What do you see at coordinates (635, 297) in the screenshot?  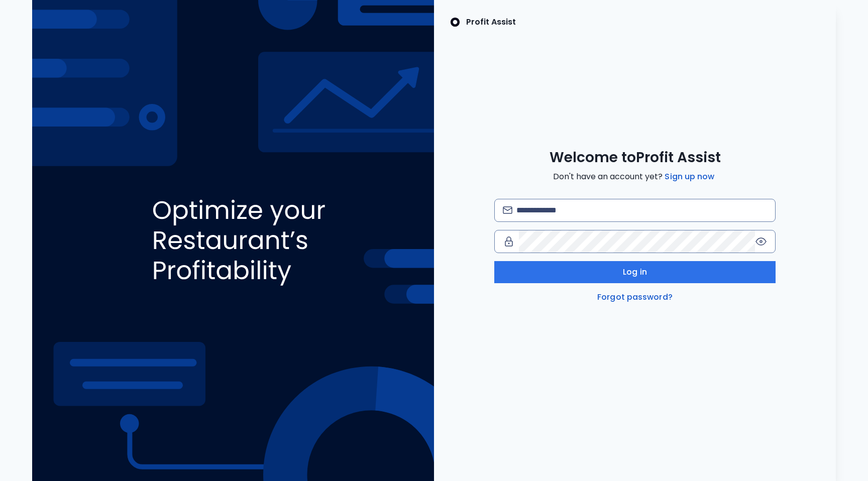 I see `a: Forgot password?` at bounding box center [635, 297].